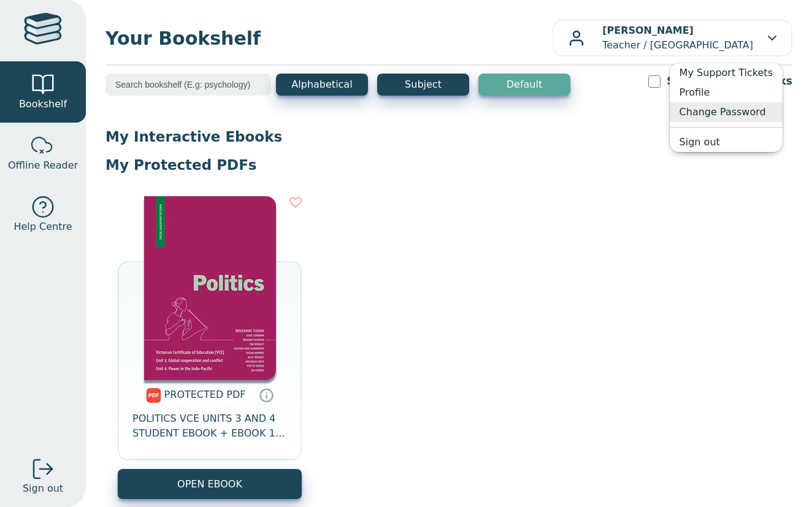  What do you see at coordinates (449, 165) in the screenshot?
I see `p: My Protected PDFs` at bounding box center [449, 165].